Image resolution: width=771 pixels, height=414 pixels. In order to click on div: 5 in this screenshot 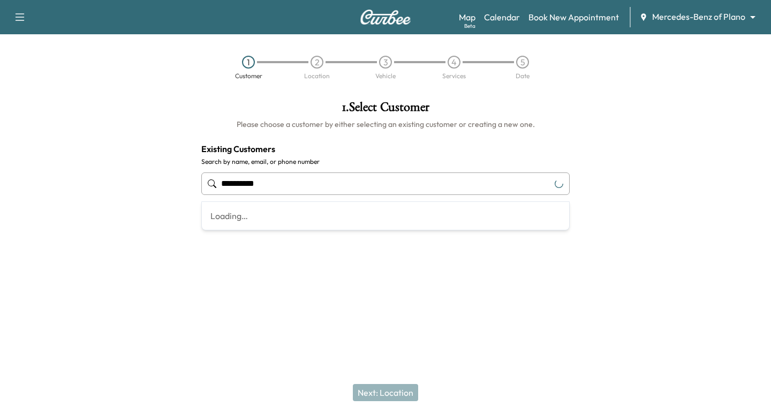, I will do `click(522, 62)`.